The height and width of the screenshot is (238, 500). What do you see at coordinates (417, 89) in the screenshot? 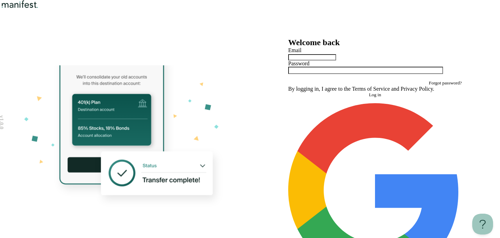
I see `a: Privacy Policy` at bounding box center [417, 89].